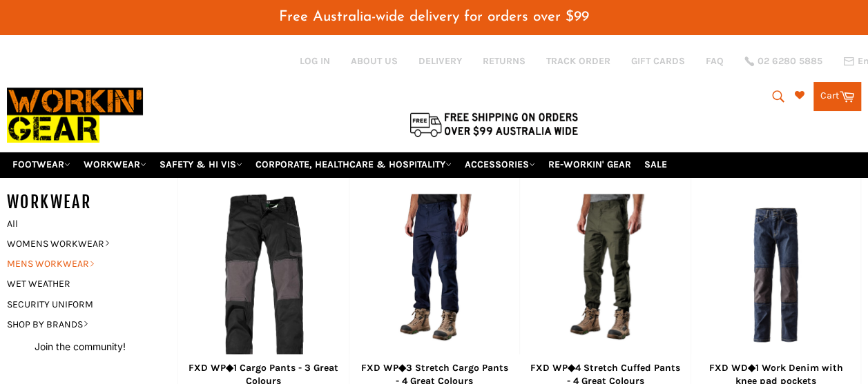 Image resolution: width=868 pixels, height=384 pixels. Describe the element at coordinates (714, 60) in the screenshot. I see `a: FAQ` at that location.